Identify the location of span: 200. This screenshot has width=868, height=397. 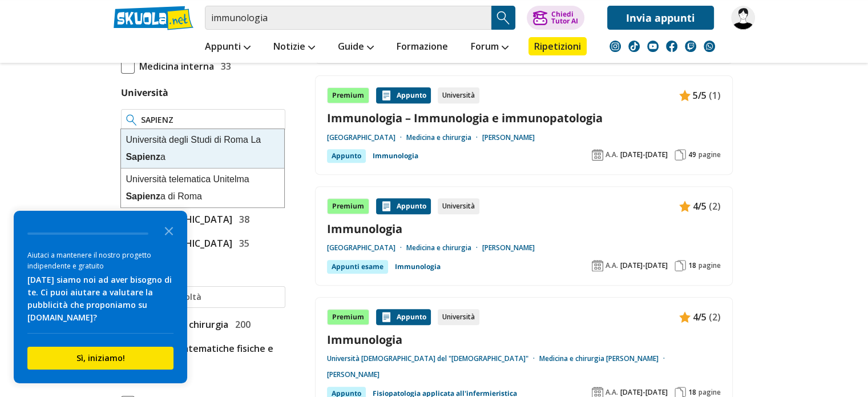
(240, 324).